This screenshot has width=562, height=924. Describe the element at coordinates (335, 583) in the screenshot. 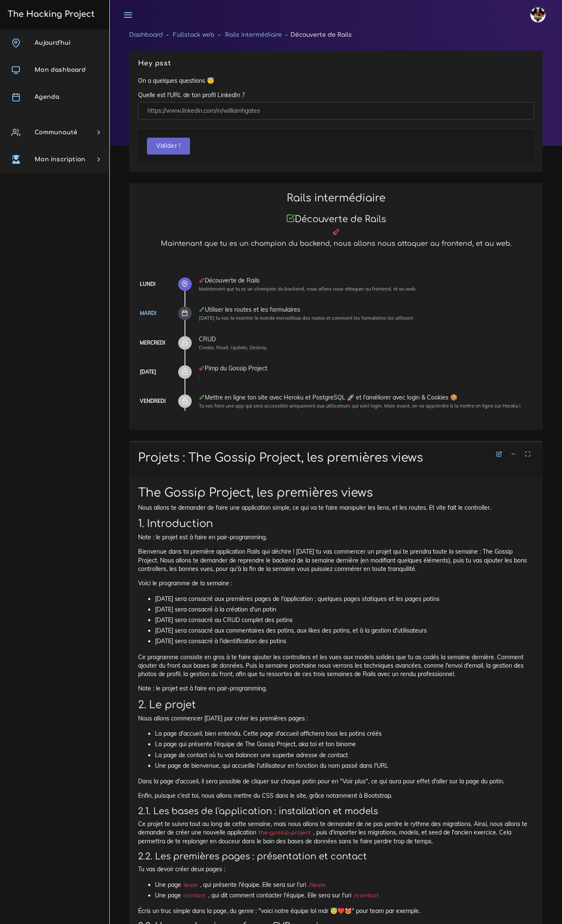

I see `p: Voici le programme de la semaine :` at that location.